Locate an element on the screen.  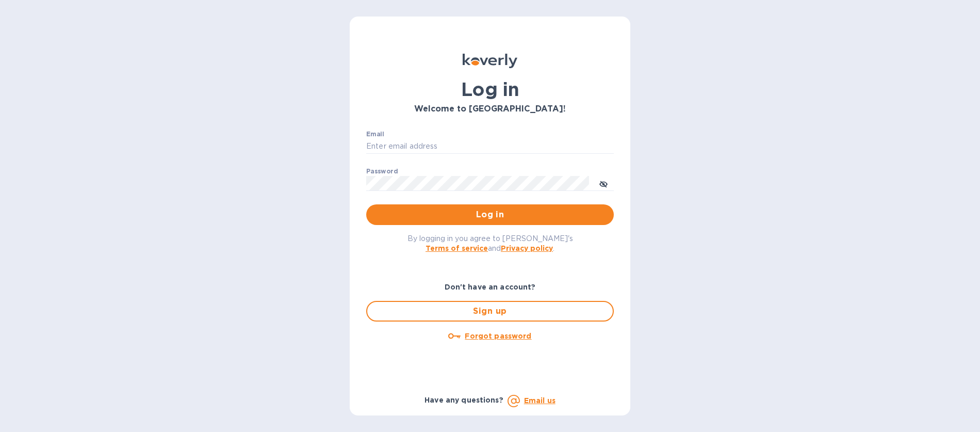
b: Don't have an account? is located at coordinates (490, 287).